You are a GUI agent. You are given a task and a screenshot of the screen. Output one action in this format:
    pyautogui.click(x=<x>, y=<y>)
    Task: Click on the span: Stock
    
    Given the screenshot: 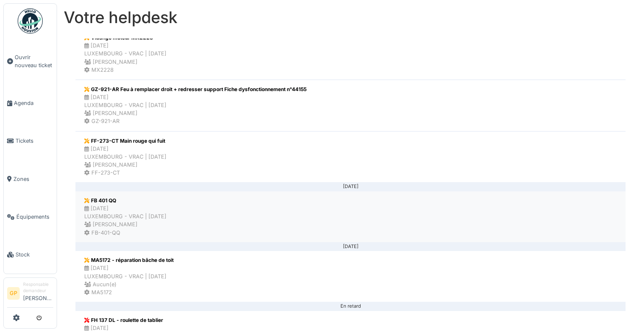 What is the action you would take?
    pyautogui.click(x=34, y=254)
    